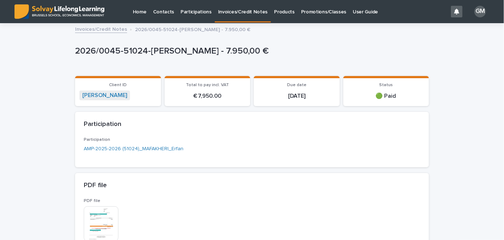 This screenshot has width=504, height=240. Describe the element at coordinates (97, 139) in the screenshot. I see `span: Participation` at that location.